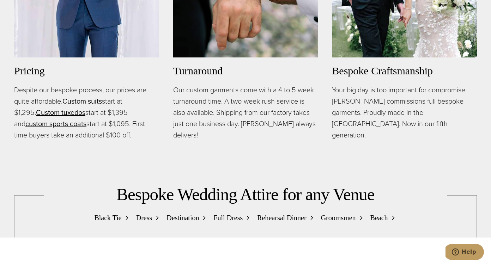 The height and width of the screenshot is (265, 491). Describe the element at coordinates (379, 218) in the screenshot. I see `span: Beach` at that location.